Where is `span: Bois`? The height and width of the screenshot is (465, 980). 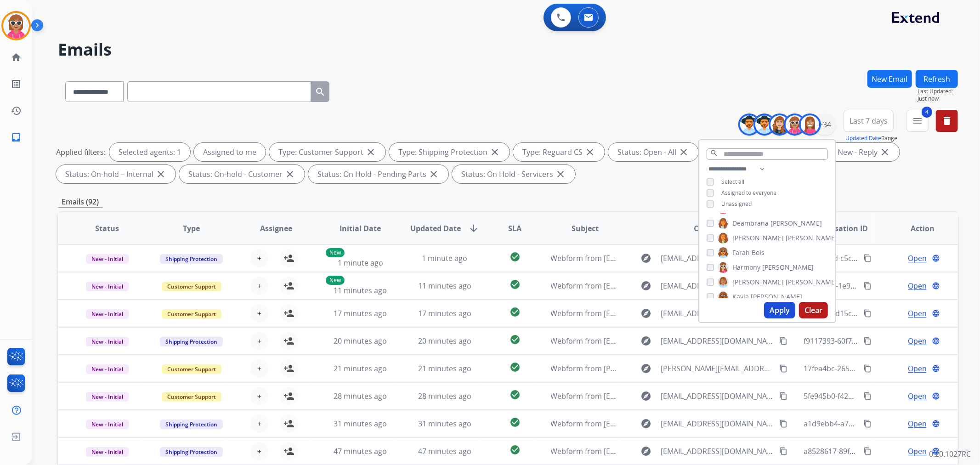 span: Bois is located at coordinates (759, 253).